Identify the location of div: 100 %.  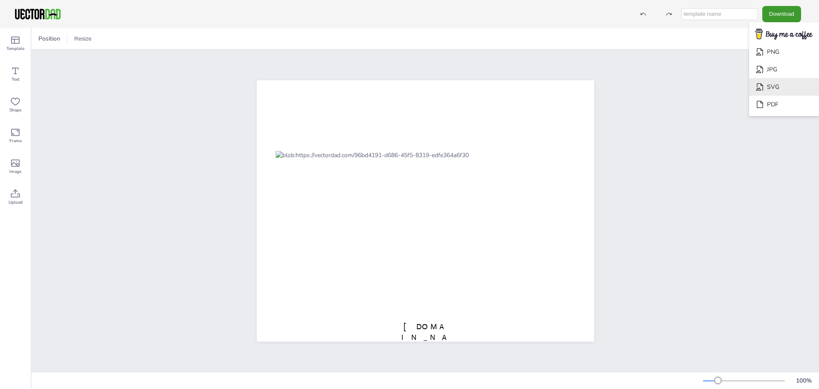
(804, 380).